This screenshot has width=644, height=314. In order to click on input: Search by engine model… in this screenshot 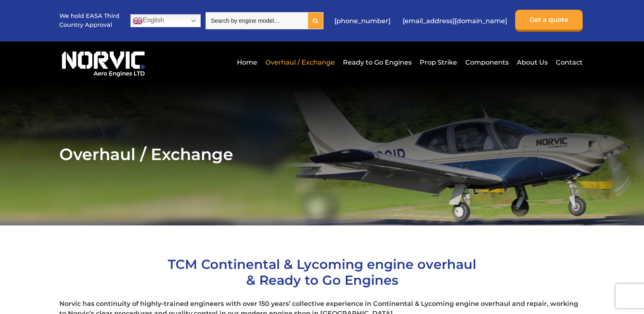, I will do `click(256, 21)`.